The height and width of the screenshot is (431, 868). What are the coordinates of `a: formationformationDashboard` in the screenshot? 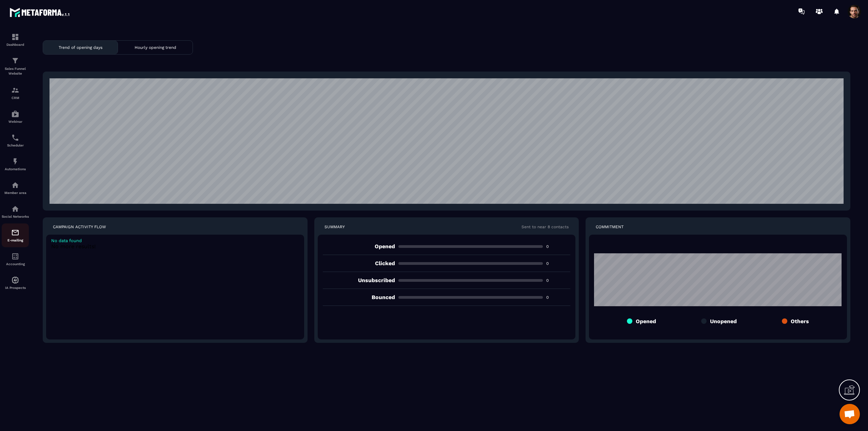 It's located at (15, 40).